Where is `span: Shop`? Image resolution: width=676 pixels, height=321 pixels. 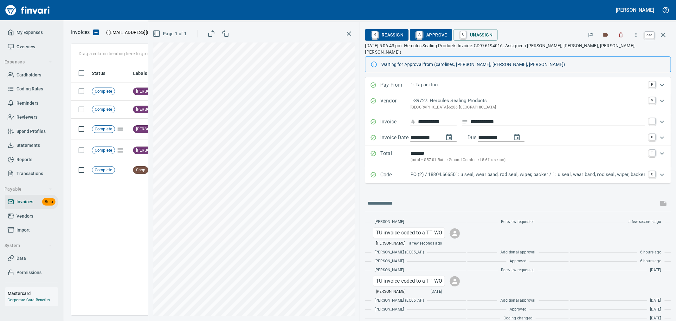
span: Shop is located at coordinates (141, 170).